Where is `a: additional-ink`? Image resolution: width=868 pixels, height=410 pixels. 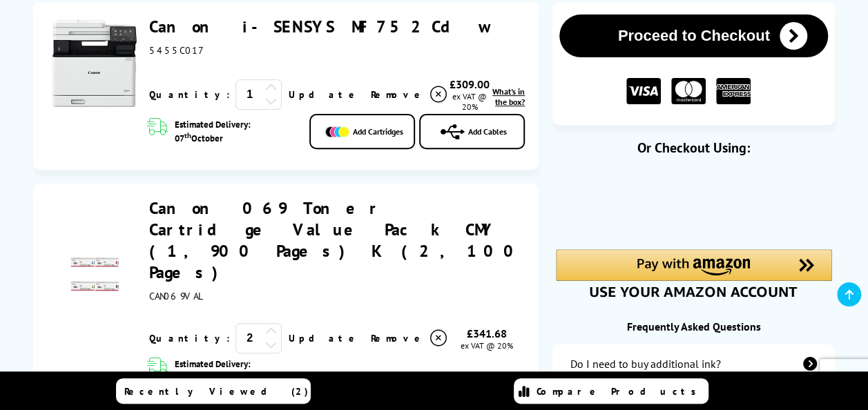 a: additional-ink is located at coordinates (693, 364).